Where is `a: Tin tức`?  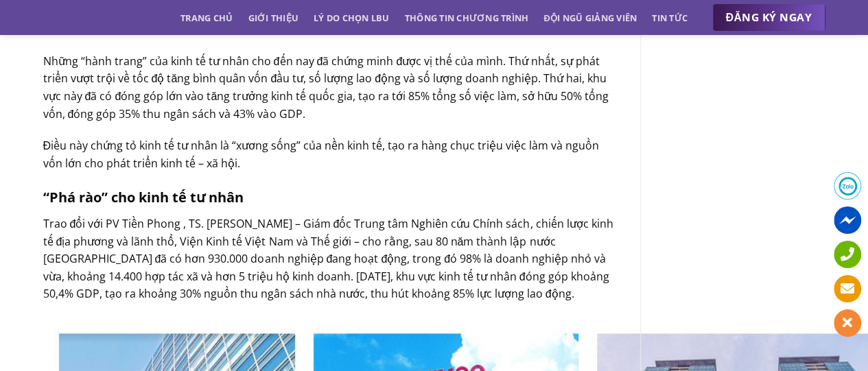 a: Tin tức is located at coordinates (669, 18).